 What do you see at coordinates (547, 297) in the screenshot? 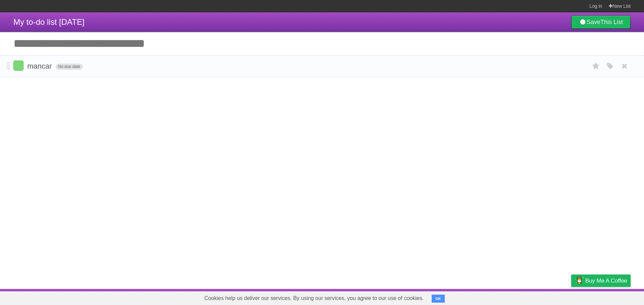
I see `a: Terms` at bounding box center [547, 297].